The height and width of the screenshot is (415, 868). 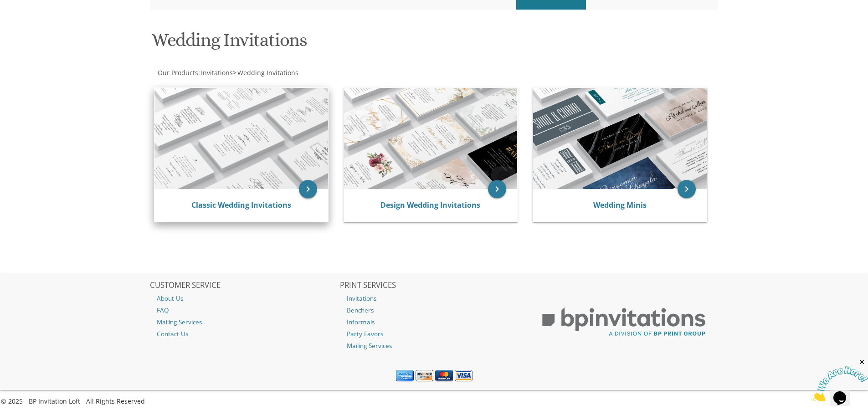 What do you see at coordinates (338, 43) in the screenshot?
I see `h1: Wedding Invitations` at bounding box center [338, 43].